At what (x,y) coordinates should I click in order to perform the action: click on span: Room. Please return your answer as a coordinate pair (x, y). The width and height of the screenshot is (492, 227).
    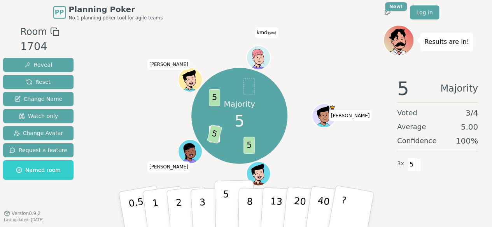
    Looking at the image, I should click on (33, 32).